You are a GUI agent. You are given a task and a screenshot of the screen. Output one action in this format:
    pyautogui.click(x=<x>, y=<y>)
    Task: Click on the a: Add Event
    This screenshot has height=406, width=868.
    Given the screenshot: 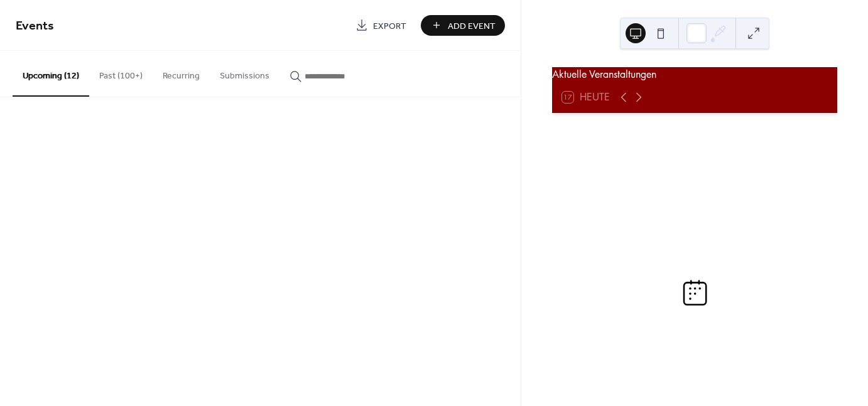 What is the action you would take?
    pyautogui.click(x=462, y=26)
    